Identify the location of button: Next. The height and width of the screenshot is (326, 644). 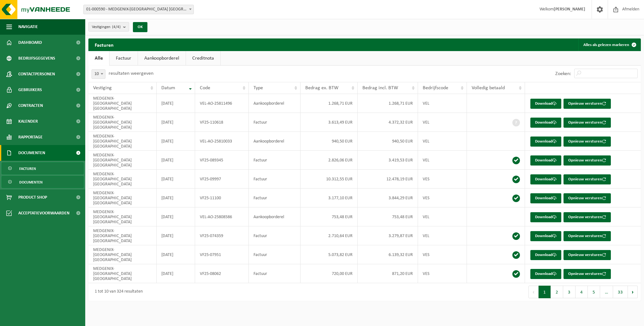
(632, 292).